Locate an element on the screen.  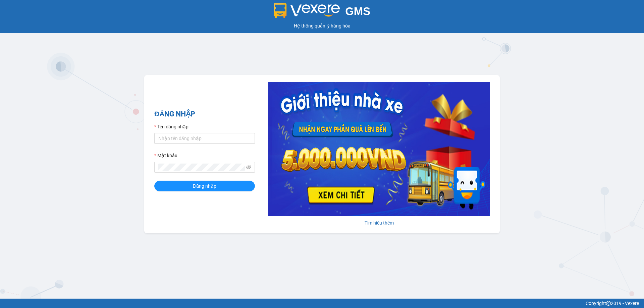
a: GMS is located at coordinates (322, 13).